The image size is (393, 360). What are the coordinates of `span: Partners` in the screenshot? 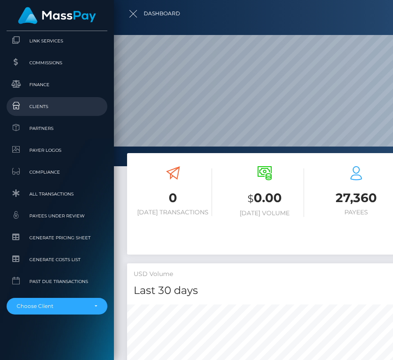 It's located at (57, 128).